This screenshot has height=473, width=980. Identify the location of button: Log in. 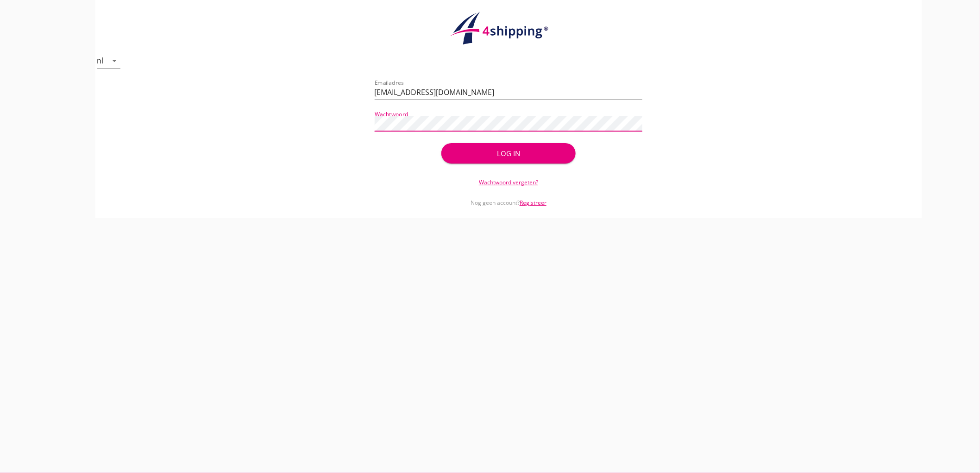
(508, 153).